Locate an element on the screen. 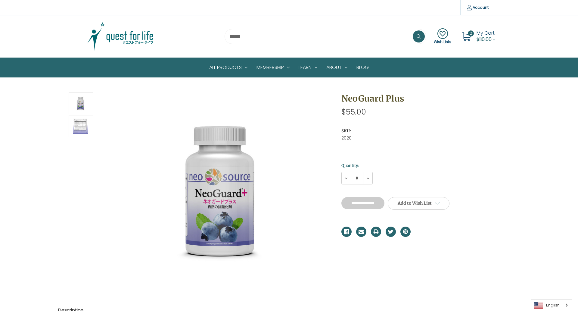 This screenshot has height=311, width=578. a: Wish Lists is located at coordinates (443, 36).